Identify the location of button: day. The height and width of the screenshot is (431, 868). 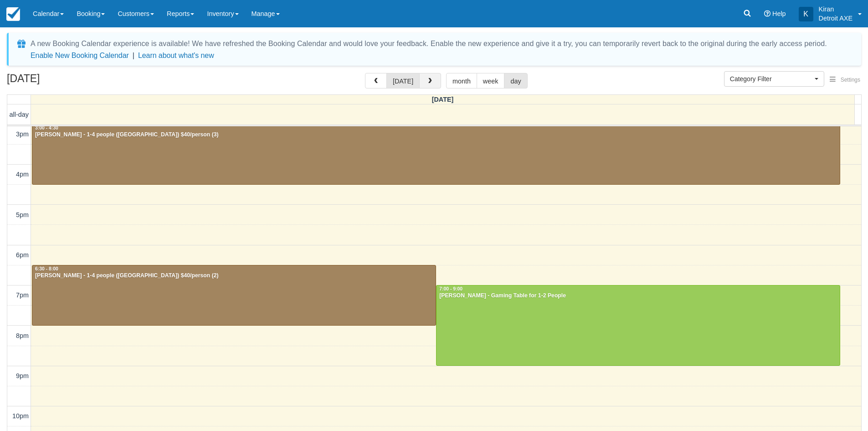
(516, 81).